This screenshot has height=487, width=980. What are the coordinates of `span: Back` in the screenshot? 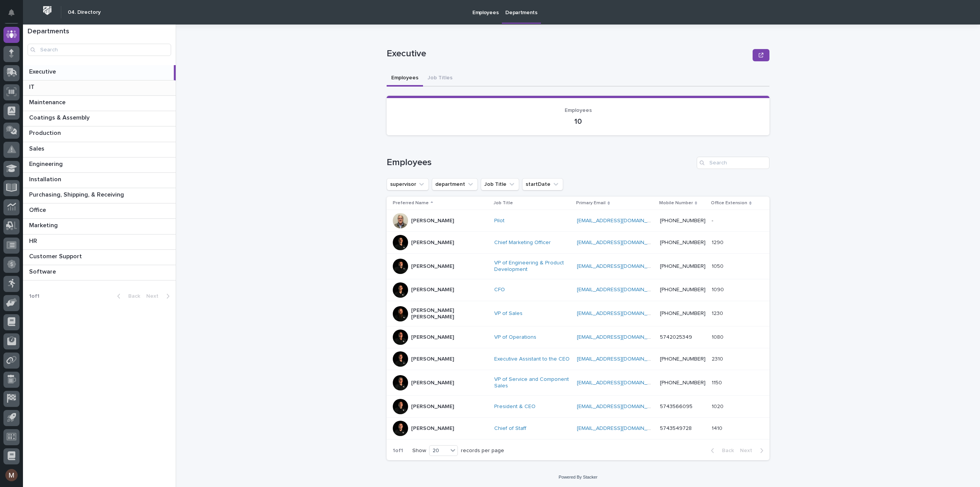 It's located at (726, 450).